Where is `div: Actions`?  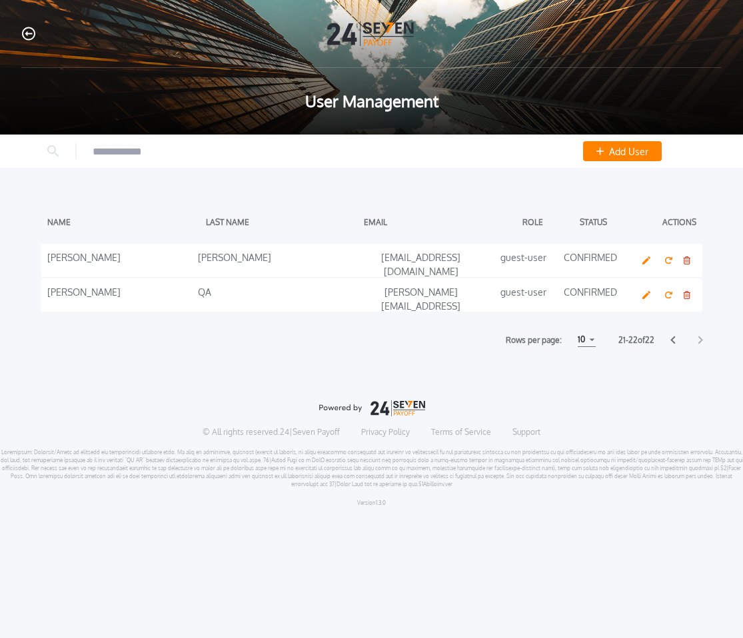
div: Actions is located at coordinates (679, 222).